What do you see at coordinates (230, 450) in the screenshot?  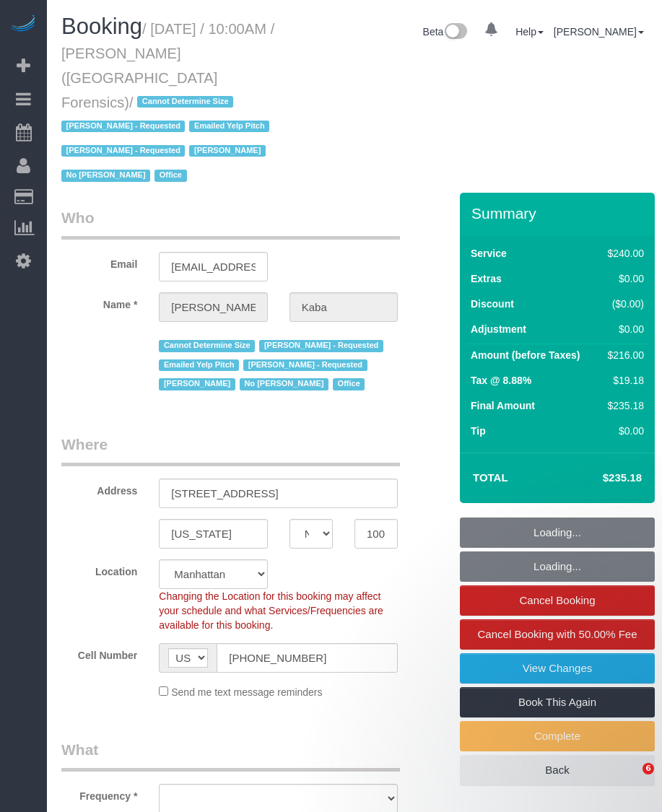 I see `legend: Where` at bounding box center [230, 450].